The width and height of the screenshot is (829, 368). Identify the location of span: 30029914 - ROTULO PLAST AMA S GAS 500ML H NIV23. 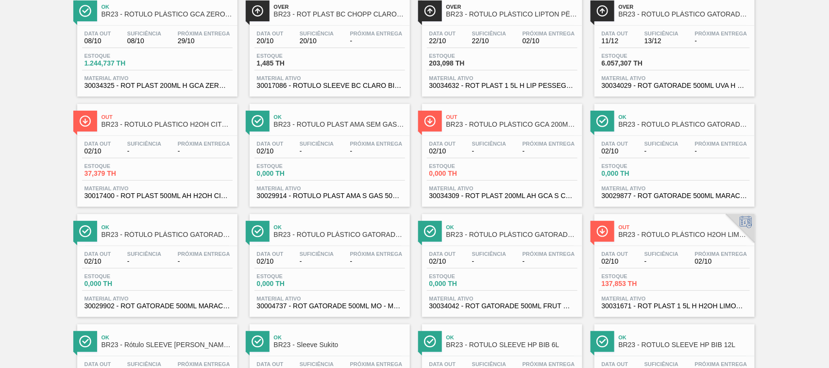
(330, 196).